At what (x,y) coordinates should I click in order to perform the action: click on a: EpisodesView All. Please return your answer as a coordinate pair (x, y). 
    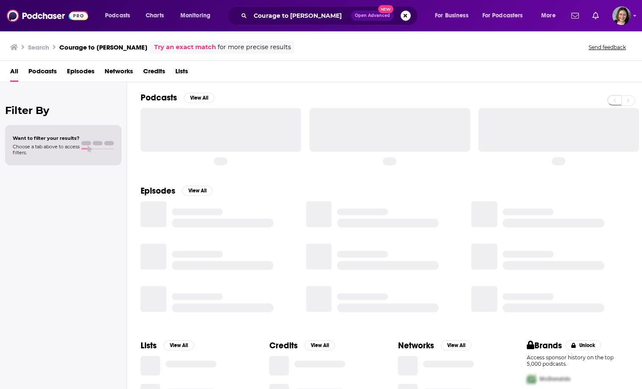
    Looking at the image, I should click on (177, 191).